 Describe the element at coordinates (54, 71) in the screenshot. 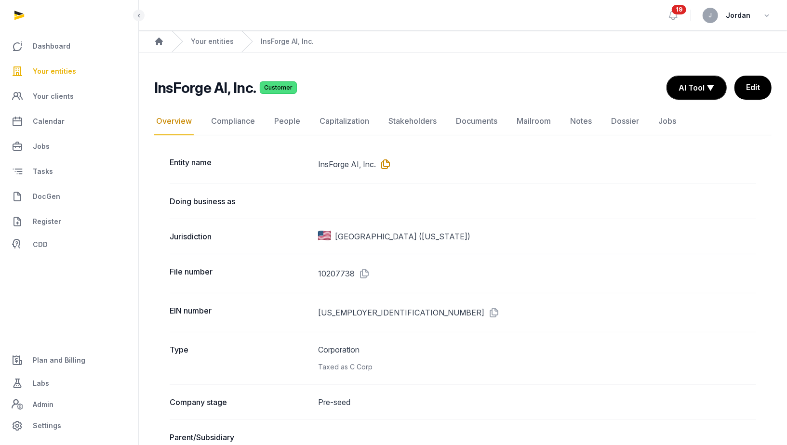

I see `span: Your entities` at that location.